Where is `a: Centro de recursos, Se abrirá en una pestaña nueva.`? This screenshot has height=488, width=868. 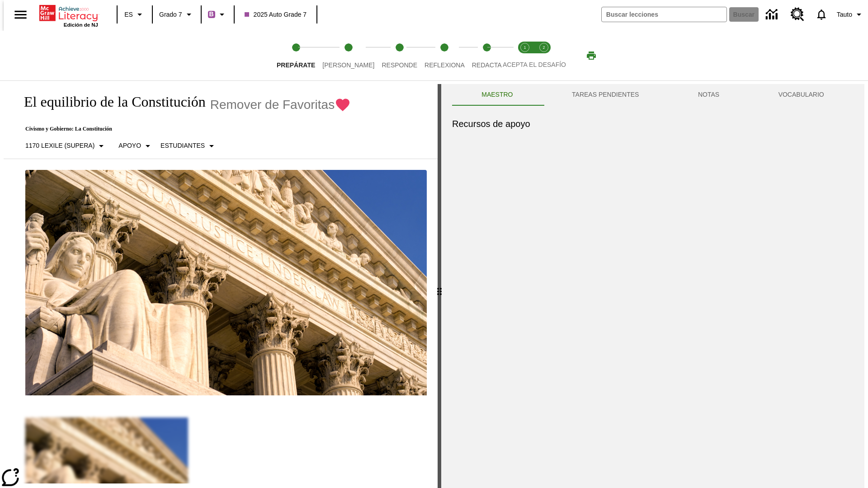 a: Centro de recursos, Se abrirá en una pestaña nueva. is located at coordinates (797, 14).